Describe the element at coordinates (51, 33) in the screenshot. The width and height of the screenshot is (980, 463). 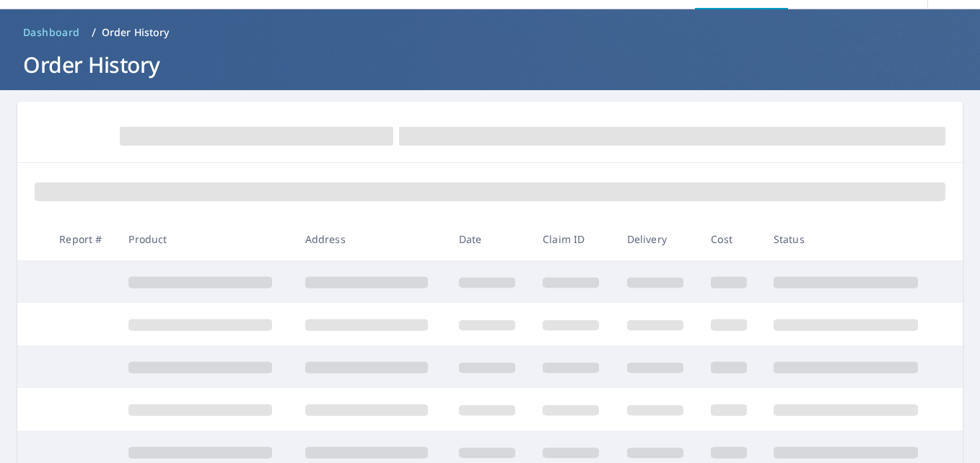
I see `span: Dashboard` at that location.